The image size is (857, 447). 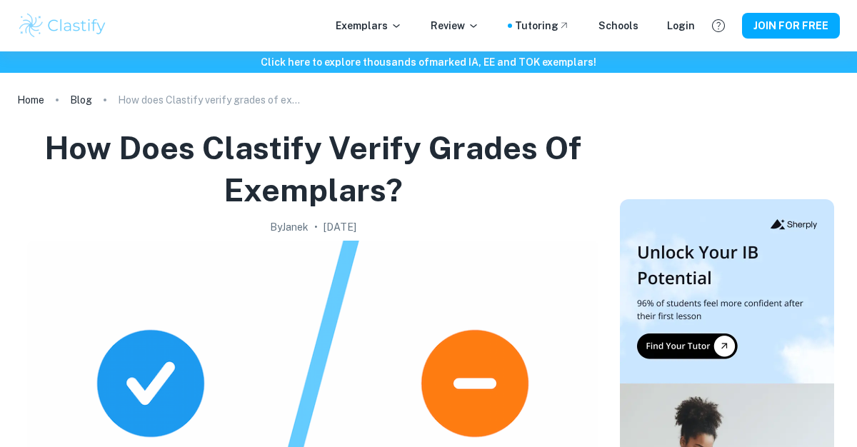 What do you see at coordinates (455, 26) in the screenshot?
I see `p: Review` at bounding box center [455, 26].